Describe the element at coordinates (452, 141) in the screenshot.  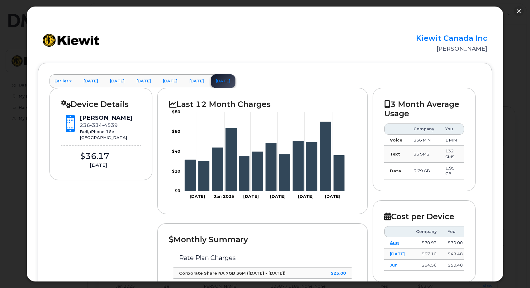
I see `td: 1 MIN` at that location.